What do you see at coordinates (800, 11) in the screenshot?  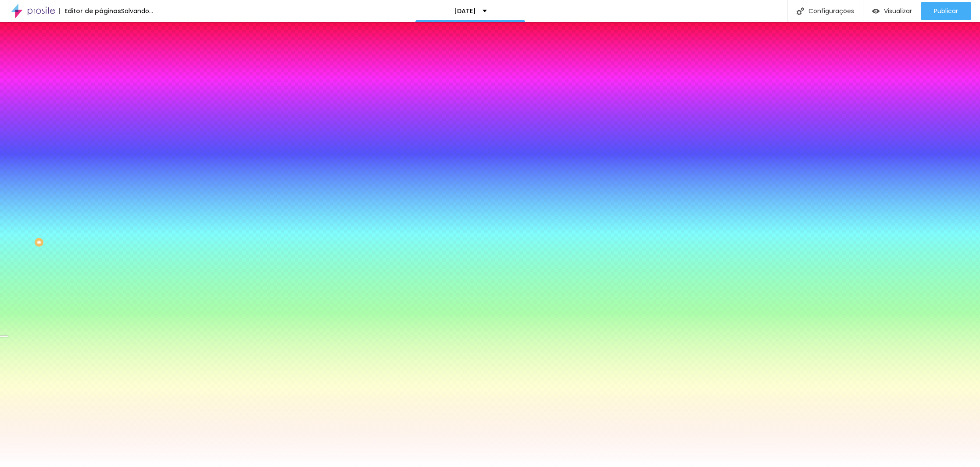 I see `img: Icone` at bounding box center [800, 11].